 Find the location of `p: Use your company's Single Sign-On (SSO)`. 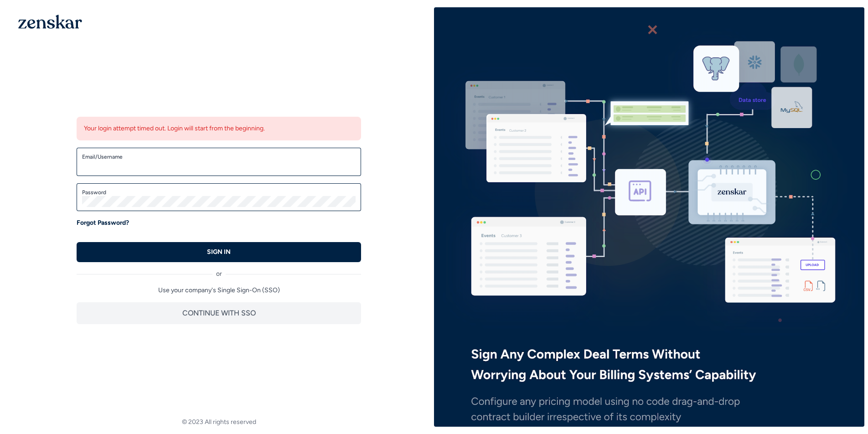

p: Use your company's Single Sign-On (SSO) is located at coordinates (219, 290).